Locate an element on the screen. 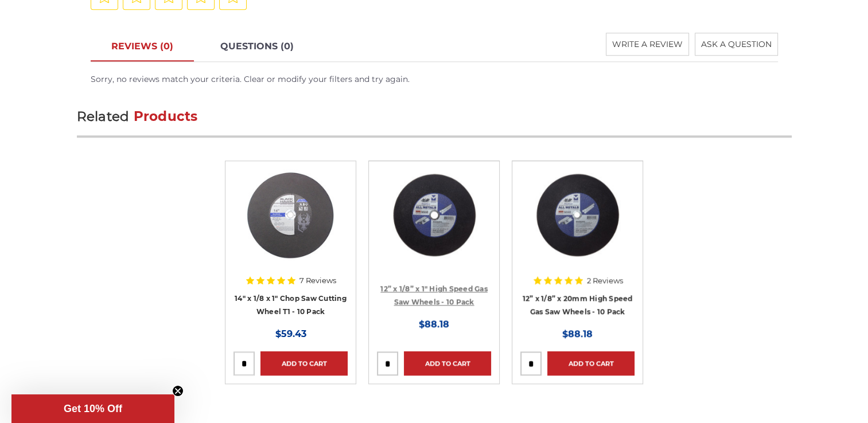 The height and width of the screenshot is (423, 868). a: REVIEWS (0) is located at coordinates (142, 47).